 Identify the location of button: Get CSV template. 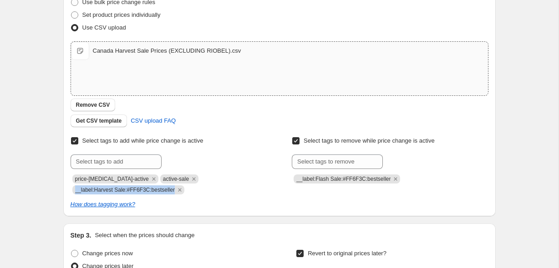
(99, 121).